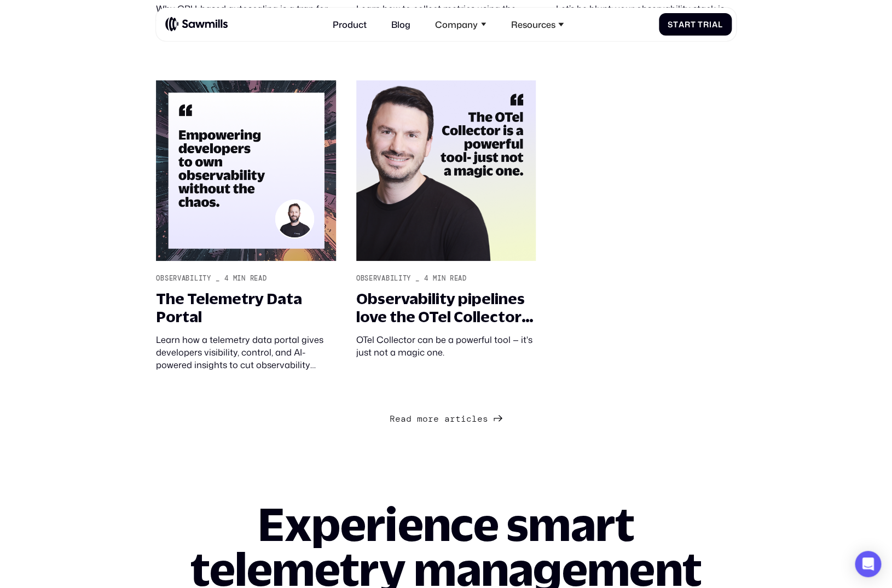 The height and width of the screenshot is (588, 892). Describe the element at coordinates (469, 419) in the screenshot. I see `span: c` at that location.